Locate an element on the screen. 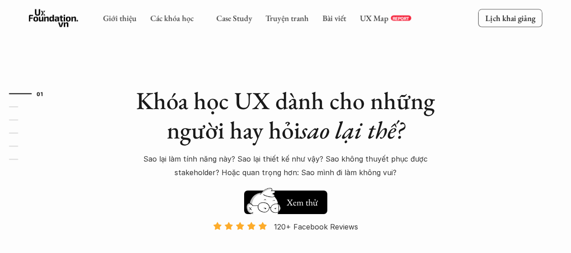  a: REPORT is located at coordinates (401, 18).